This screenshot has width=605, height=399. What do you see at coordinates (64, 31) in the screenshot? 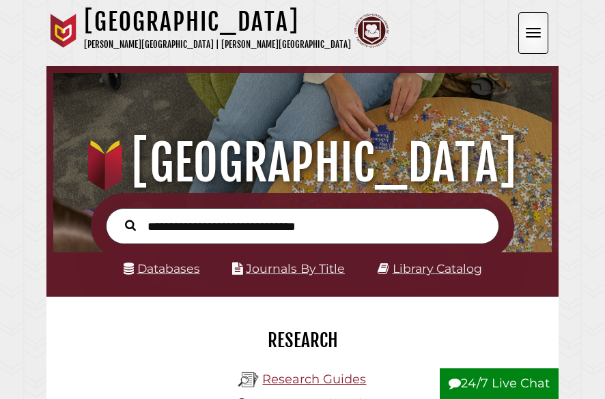
I see `img: Calvin University` at bounding box center [64, 31].